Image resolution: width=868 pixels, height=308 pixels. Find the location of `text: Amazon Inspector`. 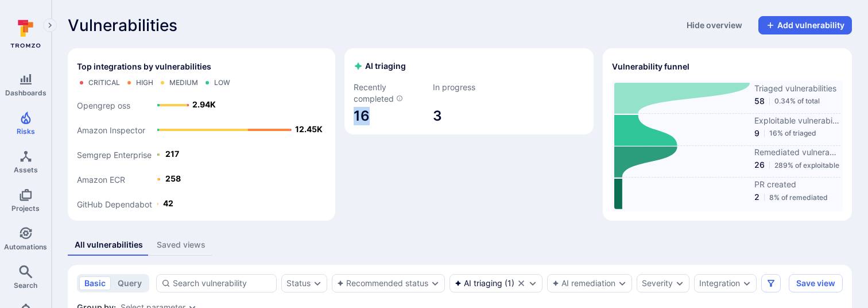

text: Amazon Inspector is located at coordinates (110, 129).